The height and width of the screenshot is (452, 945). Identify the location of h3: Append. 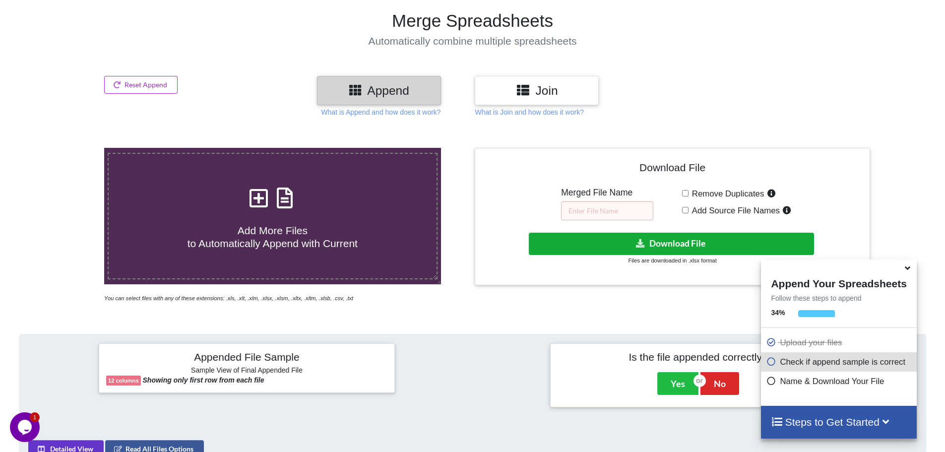
(379, 90).